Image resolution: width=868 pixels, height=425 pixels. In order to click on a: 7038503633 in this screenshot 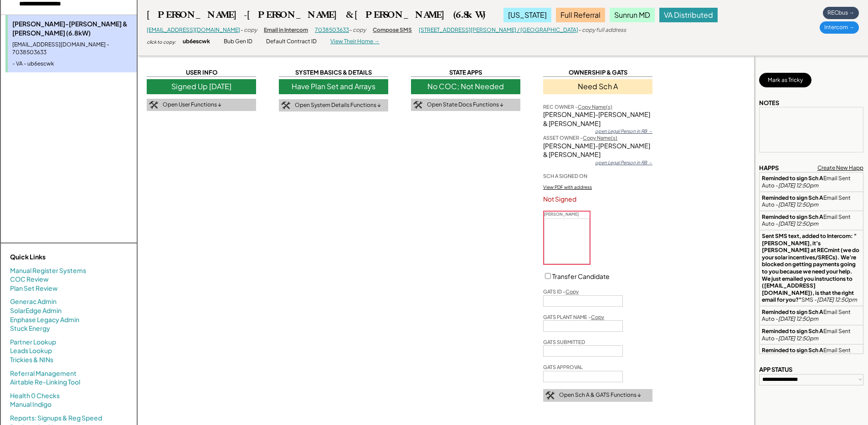, I will do `click(332, 29)`.